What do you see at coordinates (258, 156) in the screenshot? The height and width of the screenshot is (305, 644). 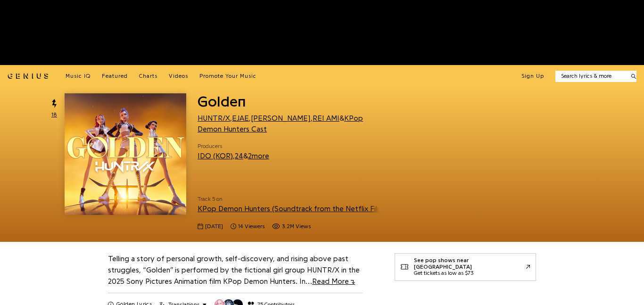 I see `button: 2more` at bounding box center [258, 156].